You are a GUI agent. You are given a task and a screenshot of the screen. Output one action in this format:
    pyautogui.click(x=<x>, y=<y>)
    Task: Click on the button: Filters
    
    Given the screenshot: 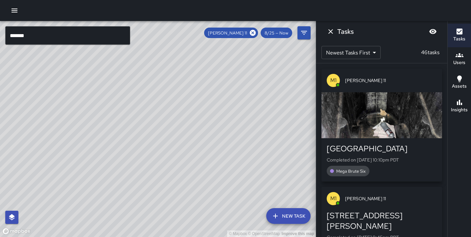 What is the action you would take?
    pyautogui.click(x=304, y=33)
    